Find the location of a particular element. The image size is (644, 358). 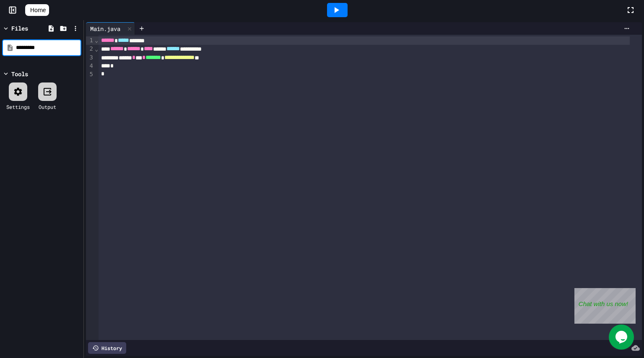

div: 1 is located at coordinates (90, 41).